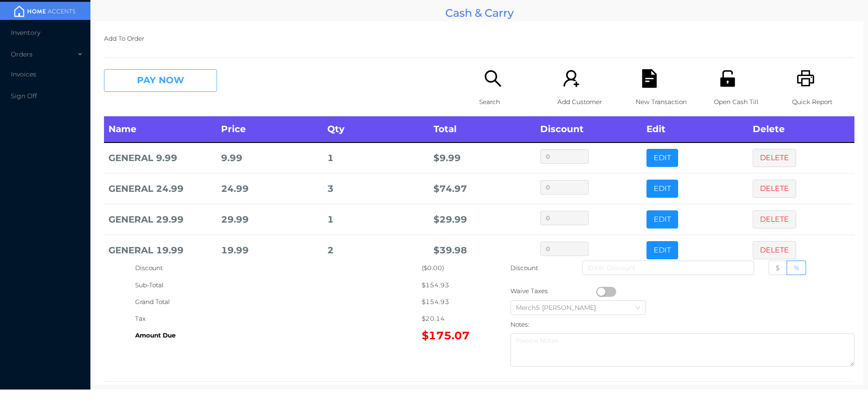 This screenshot has height=404, width=868. Describe the element at coordinates (279, 335) in the screenshot. I see `div: Amount Due` at that location.